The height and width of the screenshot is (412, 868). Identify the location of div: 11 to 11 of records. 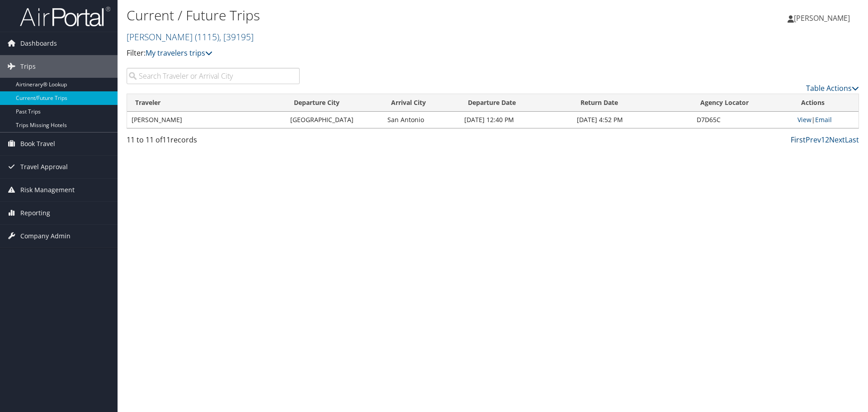
(213, 142).